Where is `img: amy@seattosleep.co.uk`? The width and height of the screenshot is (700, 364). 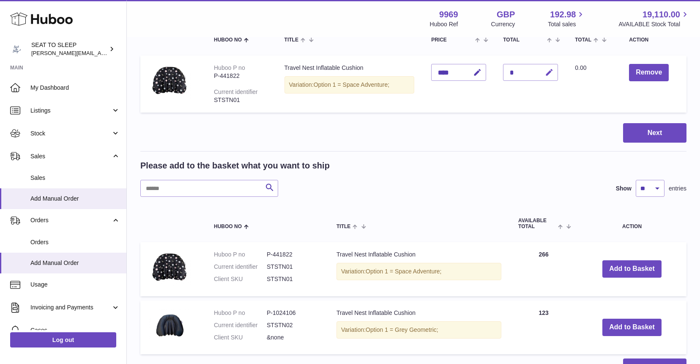
img: amy@seattosleep.co.uk is located at coordinates (16, 49).